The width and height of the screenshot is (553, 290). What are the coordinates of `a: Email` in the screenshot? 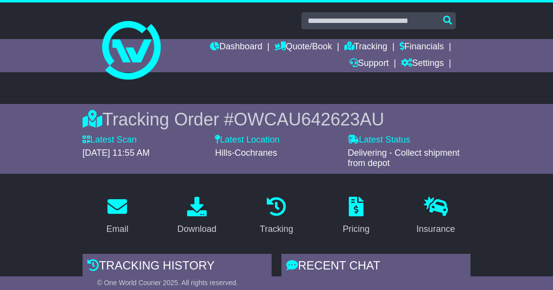 It's located at (117, 217).